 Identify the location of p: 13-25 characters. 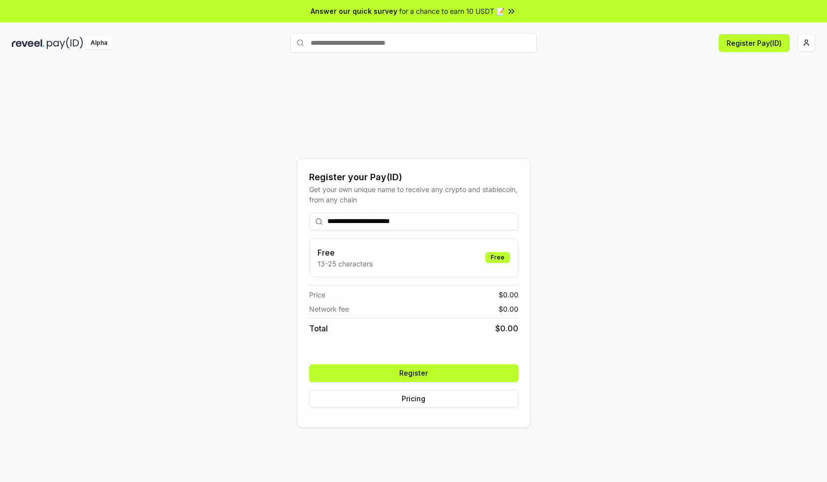
(345, 263).